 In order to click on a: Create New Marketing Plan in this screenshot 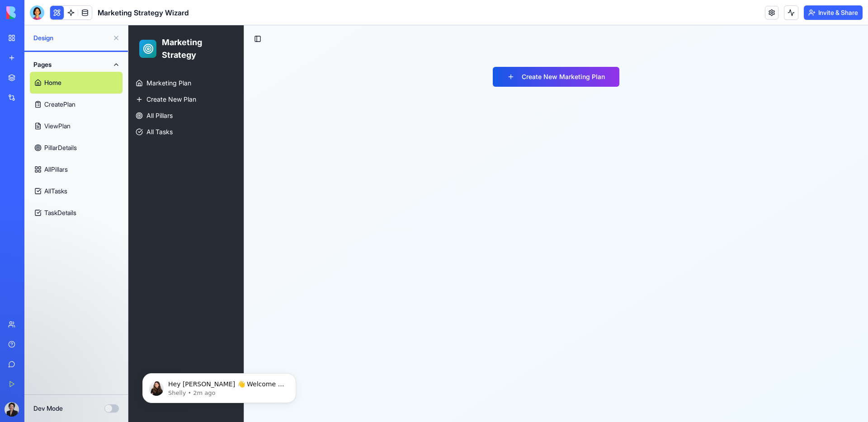, I will do `click(427, 52)`.